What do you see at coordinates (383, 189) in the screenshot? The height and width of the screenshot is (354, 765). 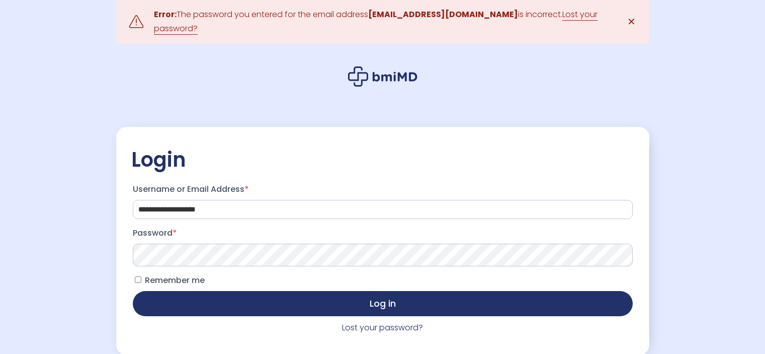 I see `label: Username or Email Address` at bounding box center [383, 189].